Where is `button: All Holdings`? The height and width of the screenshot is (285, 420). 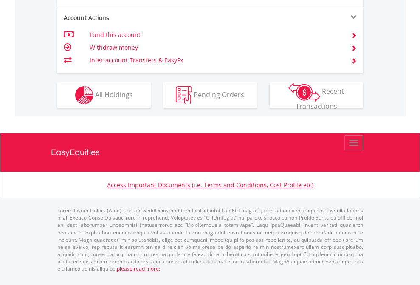
button: All Holdings is located at coordinates (104, 95).